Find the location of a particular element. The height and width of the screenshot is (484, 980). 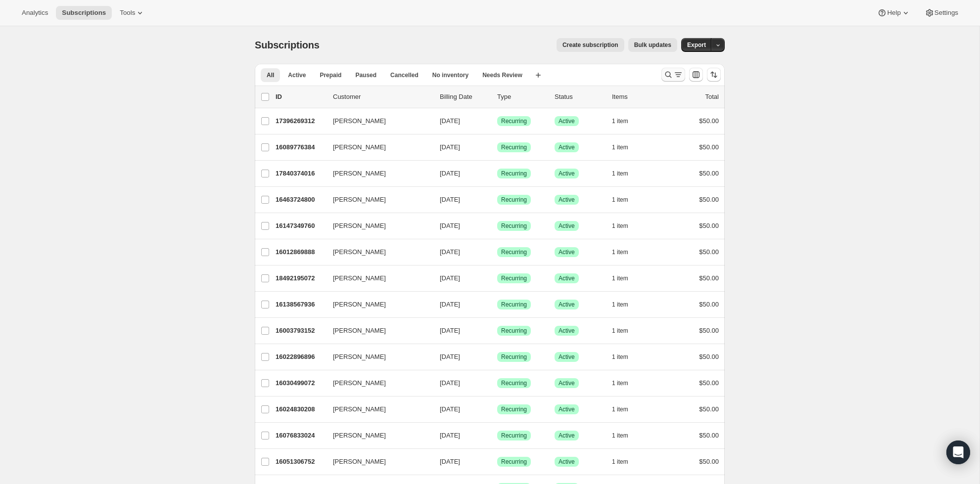

span: Tools is located at coordinates (127, 13).